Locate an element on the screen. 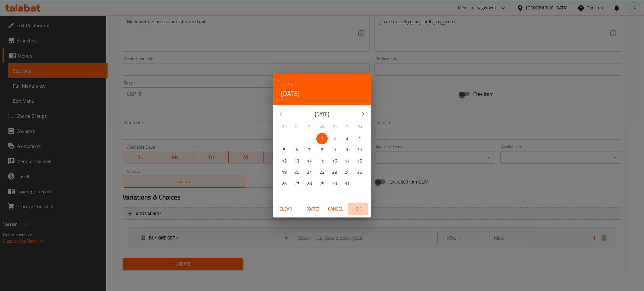  button: 20 is located at coordinates (297, 172).